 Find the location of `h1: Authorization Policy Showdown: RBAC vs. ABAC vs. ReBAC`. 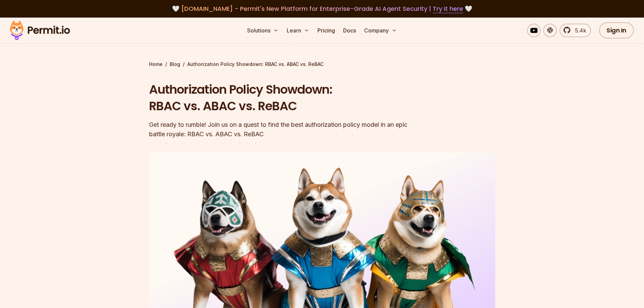

h1: Authorization Policy Showdown: RBAC vs. ABAC vs. ReBAC is located at coordinates (279, 97).